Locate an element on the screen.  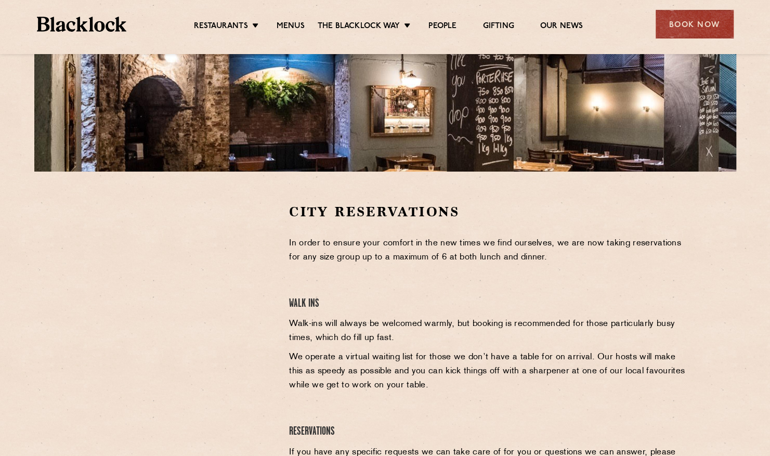
a: Gifting is located at coordinates (498, 27).